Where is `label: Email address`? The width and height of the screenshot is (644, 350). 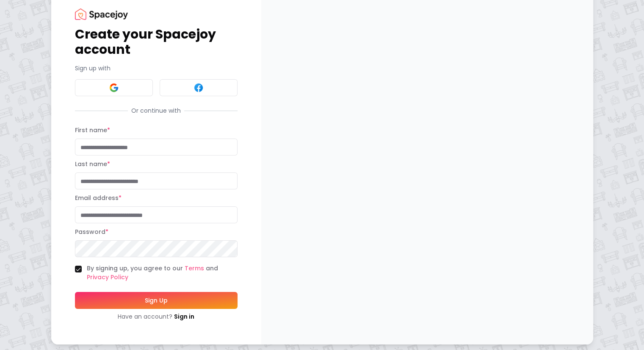 label: Email address is located at coordinates (98, 198).